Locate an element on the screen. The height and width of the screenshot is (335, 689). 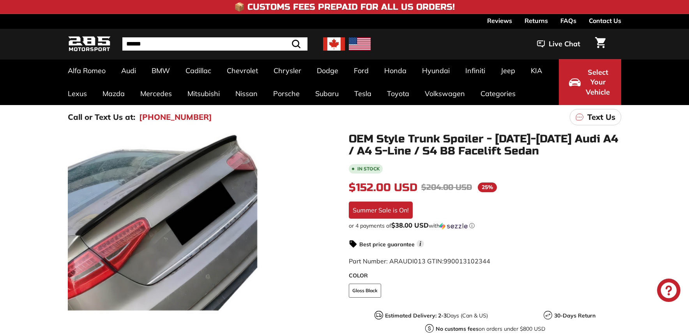
span: Part Number: ARAUDI013 GTIN: is located at coordinates (419, 261).